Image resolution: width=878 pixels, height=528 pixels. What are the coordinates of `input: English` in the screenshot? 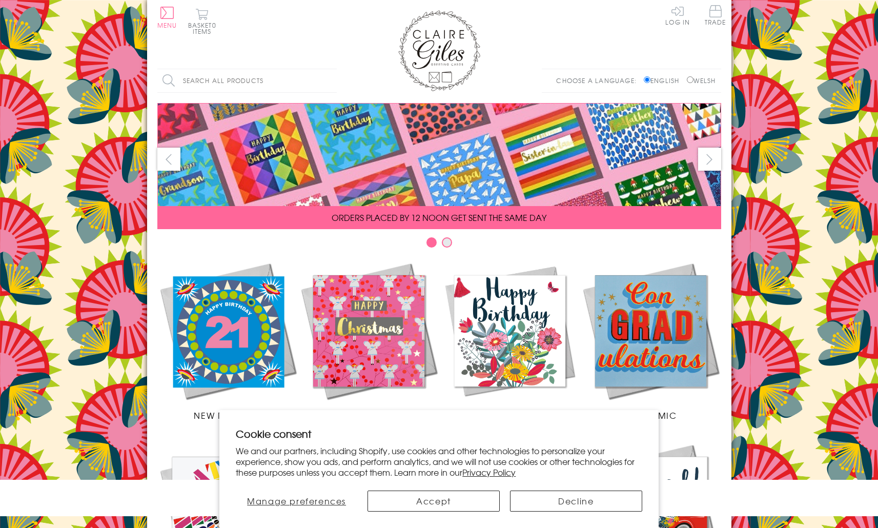 It's located at (647, 79).